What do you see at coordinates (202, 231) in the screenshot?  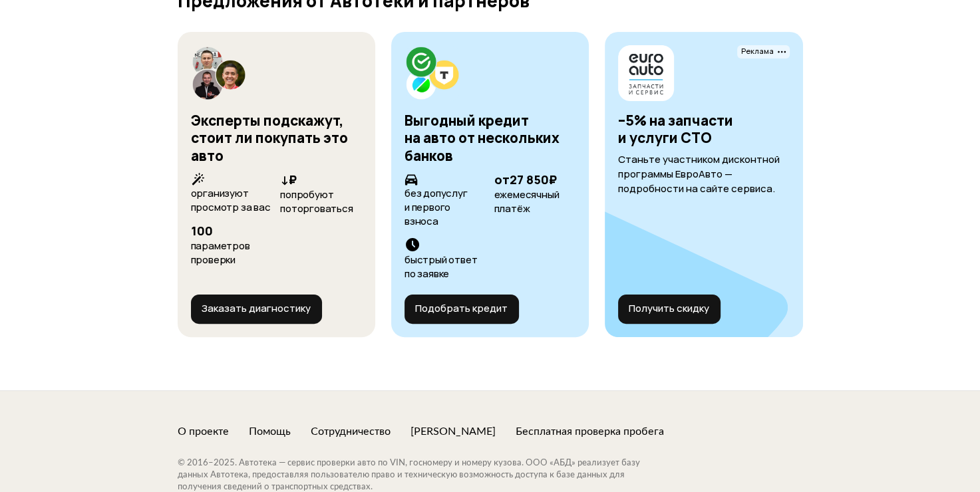 I see `span: 100` at bounding box center [202, 231].